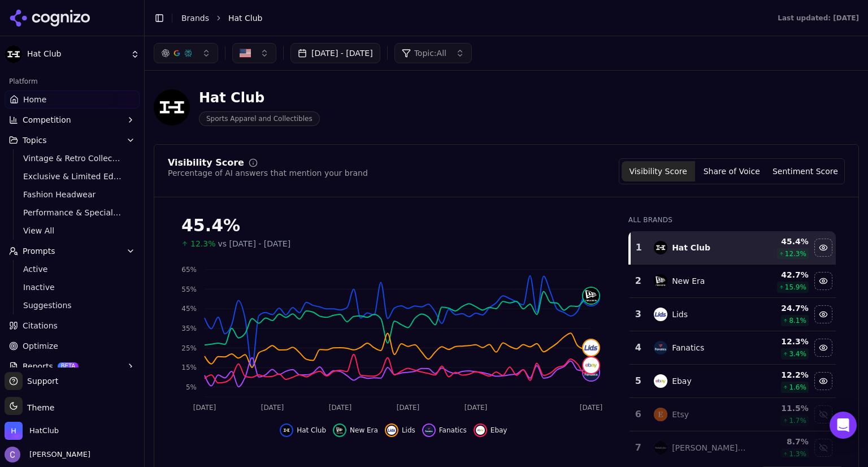 The width and height of the screenshot is (868, 467). What do you see at coordinates (72, 81) in the screenshot?
I see `div: Platform` at bounding box center [72, 81].